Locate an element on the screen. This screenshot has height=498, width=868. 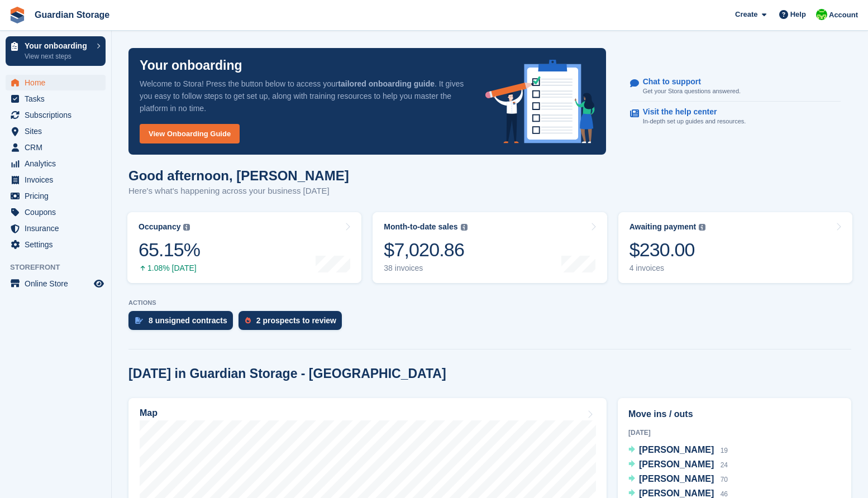
img: contract_signature_icon-13c848040528278c33f63329250d36e43548de30e8caae1d1a13099fd9432cc5.svg is located at coordinates (139, 321).